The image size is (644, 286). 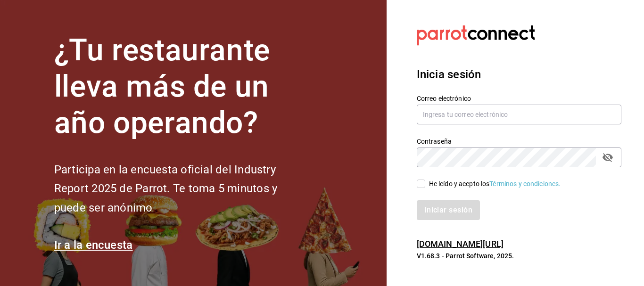 I want to click on div: He leído y acepto los, so click(x=495, y=184).